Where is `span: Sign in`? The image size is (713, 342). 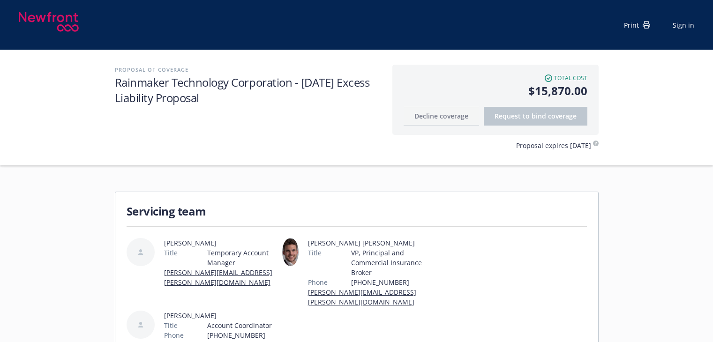 span: Sign in is located at coordinates (683, 25).